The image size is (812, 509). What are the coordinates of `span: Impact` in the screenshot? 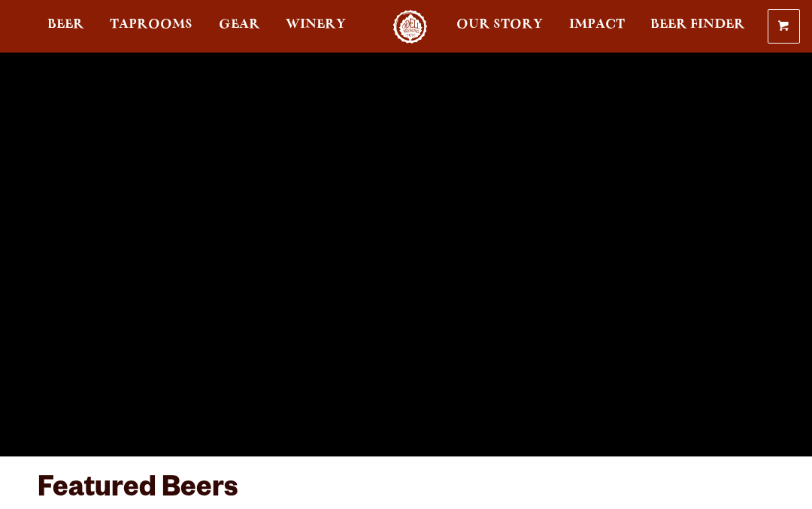 It's located at (597, 25).